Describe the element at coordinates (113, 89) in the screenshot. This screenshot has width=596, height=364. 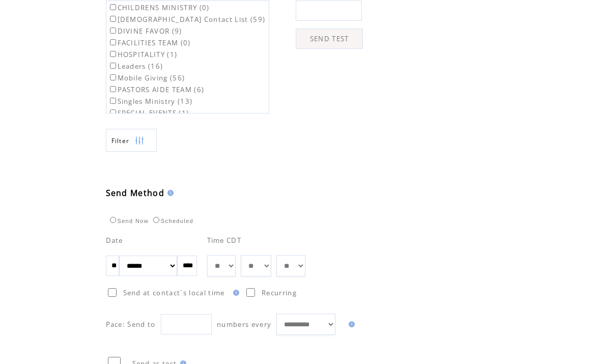
I see `input: PASTORS AIDE TEAM (6)` at that location.